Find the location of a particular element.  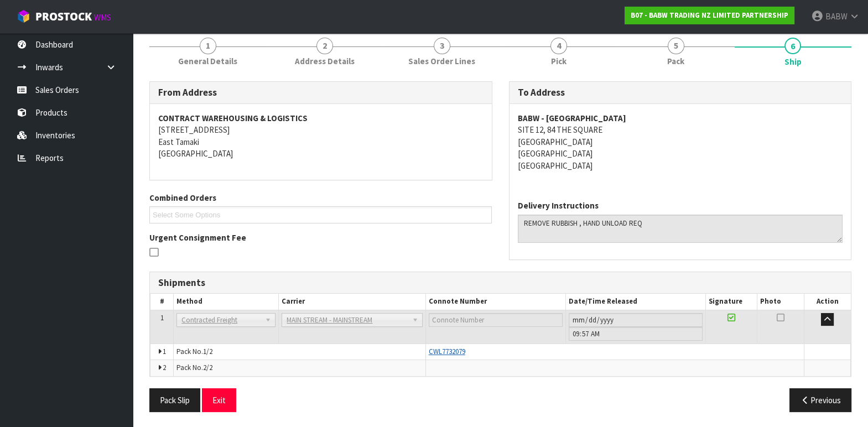

h3: To Address is located at coordinates (681, 92).